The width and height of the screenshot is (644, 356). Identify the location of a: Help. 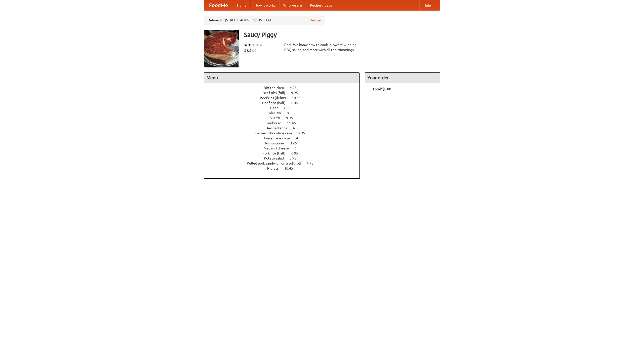
(427, 6).